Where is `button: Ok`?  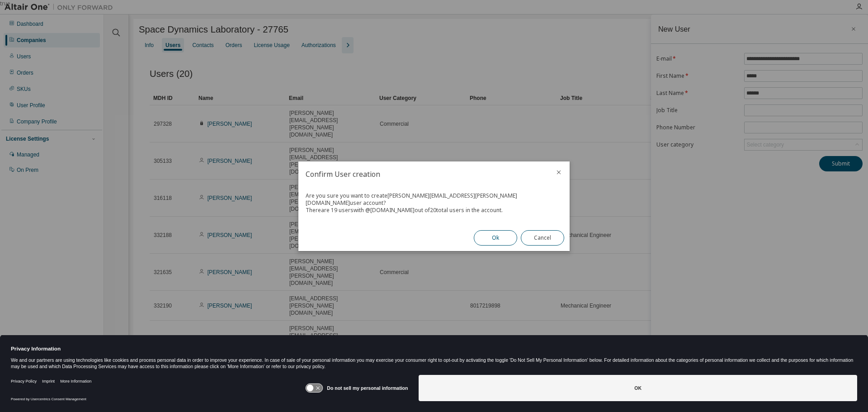 button: Ok is located at coordinates (496, 238).